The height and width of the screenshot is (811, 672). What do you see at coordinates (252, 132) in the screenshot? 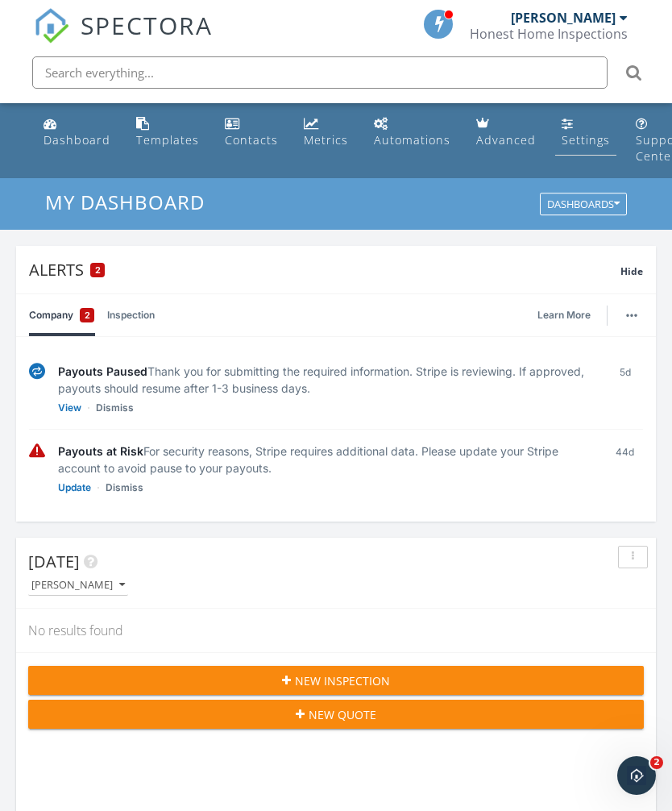
I see `a: Contacts` at bounding box center [252, 132].